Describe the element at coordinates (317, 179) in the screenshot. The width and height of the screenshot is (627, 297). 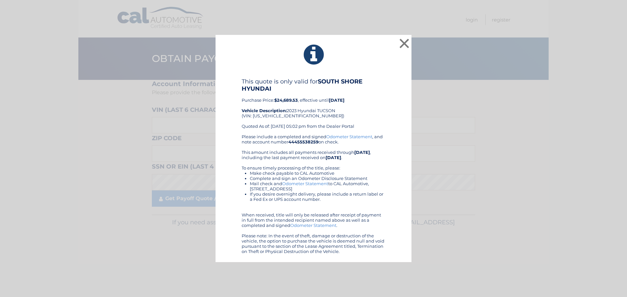
I see `li: Complete and sign an Odometer Disclosure Statement` at that location.